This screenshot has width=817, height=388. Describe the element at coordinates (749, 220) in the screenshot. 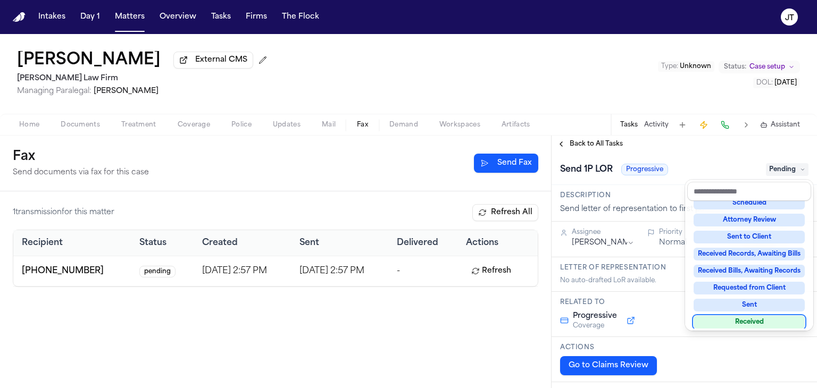

I see `div: Attorney Review` at that location.